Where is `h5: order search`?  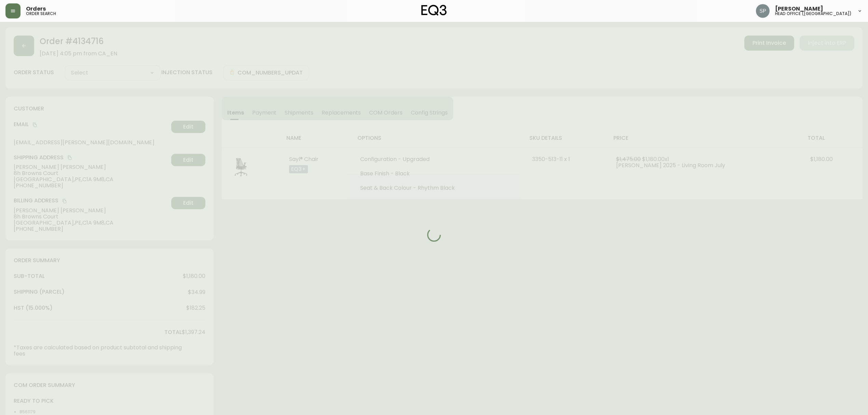 h5: order search is located at coordinates (41, 14).